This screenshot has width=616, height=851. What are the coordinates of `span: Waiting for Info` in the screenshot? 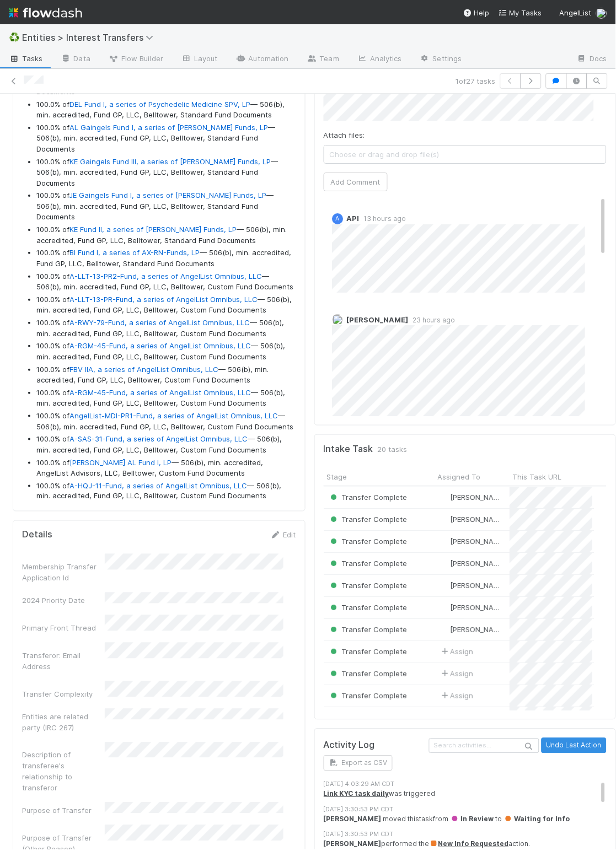 It's located at (537, 819).